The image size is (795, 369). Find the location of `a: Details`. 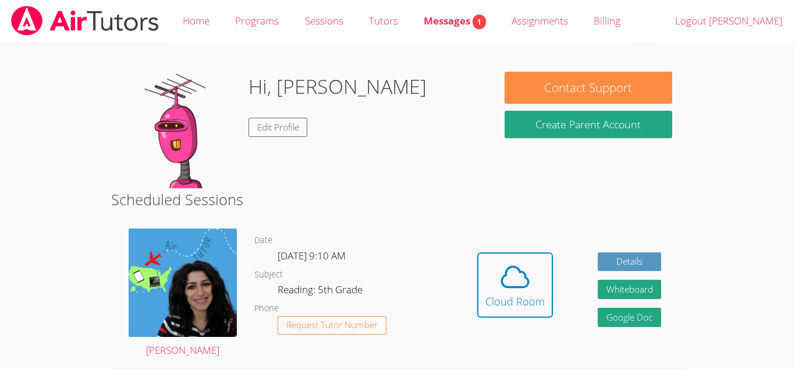

a: Details is located at coordinates (630, 261).